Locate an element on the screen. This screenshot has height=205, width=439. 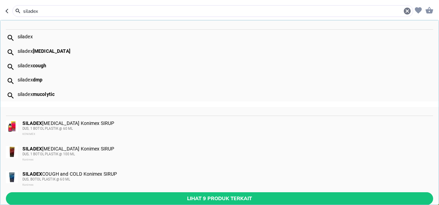
span: Lihat 9 produk terkait is located at coordinates (220, 199).